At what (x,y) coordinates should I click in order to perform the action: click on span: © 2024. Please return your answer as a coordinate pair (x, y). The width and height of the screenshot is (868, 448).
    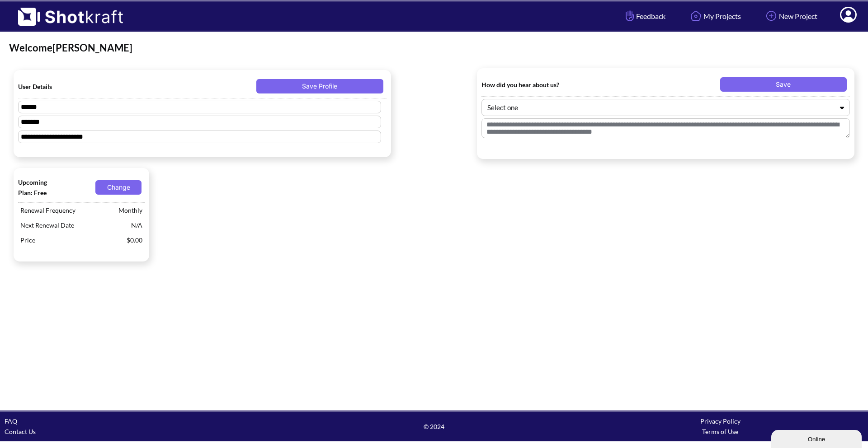
    Looking at the image, I should click on (434, 426).